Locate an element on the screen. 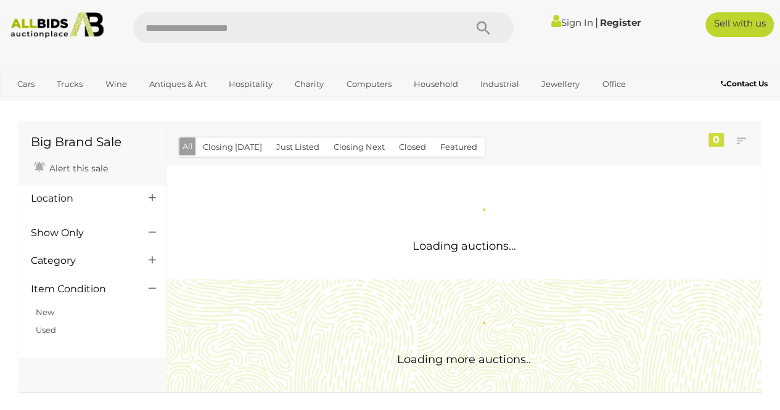  button: Just Listed is located at coordinates (298, 147).